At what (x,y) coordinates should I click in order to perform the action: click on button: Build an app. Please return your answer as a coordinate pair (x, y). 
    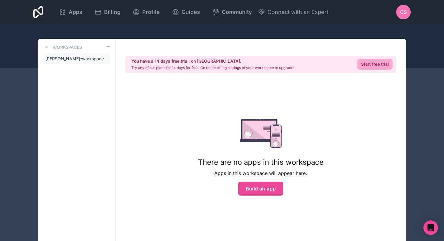
    Looking at the image, I should click on (261, 189).